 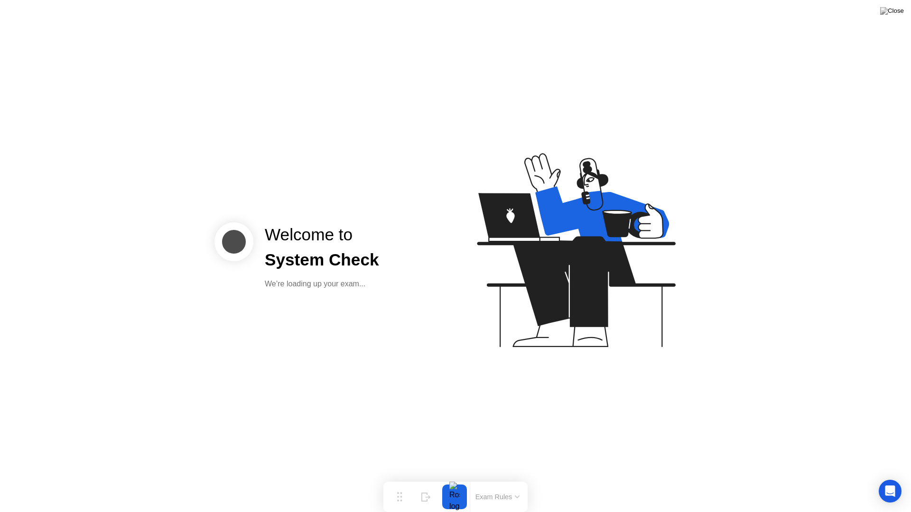 What do you see at coordinates (322, 284) in the screenshot?
I see `div: We’re loading up your exam...` at bounding box center [322, 284].